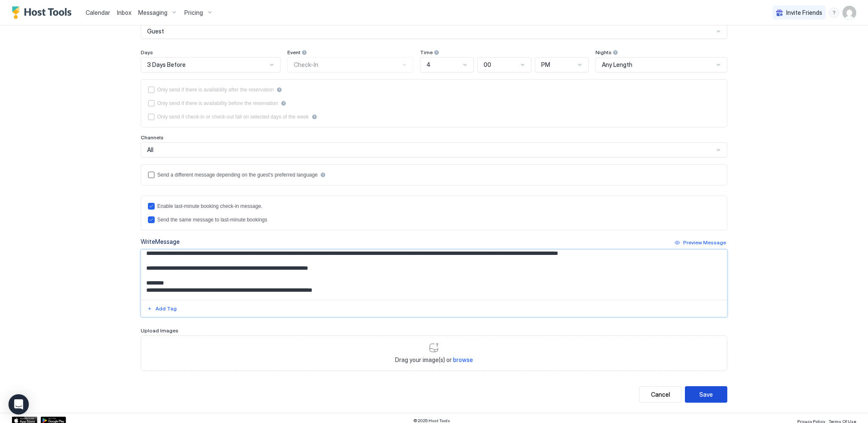 This screenshot has height=423, width=868. I want to click on span: Invite Friends, so click(804, 12).